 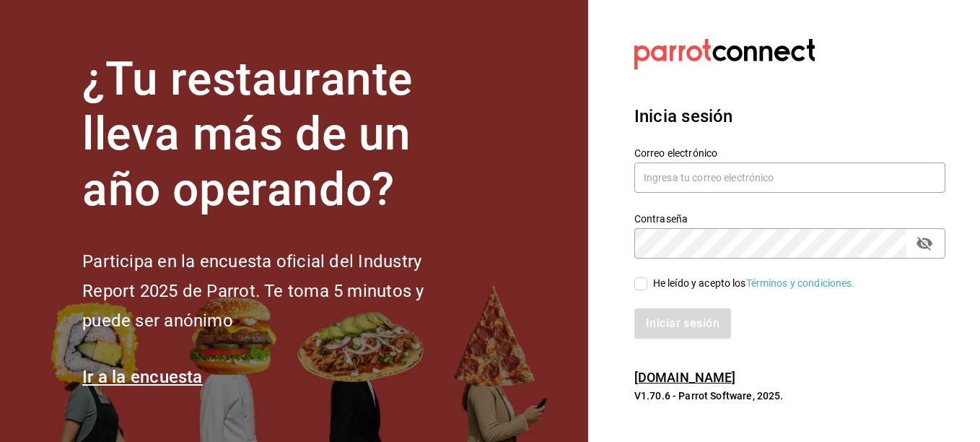 What do you see at coordinates (801, 283) in the screenshot?
I see `a: Términos y condiciones.` at bounding box center [801, 283].